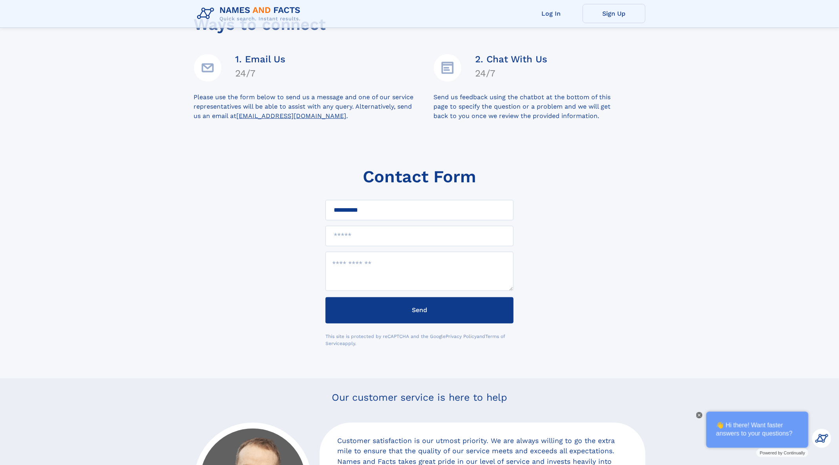 The width and height of the screenshot is (839, 465). I want to click on a: Privacy Policy, so click(461, 337).